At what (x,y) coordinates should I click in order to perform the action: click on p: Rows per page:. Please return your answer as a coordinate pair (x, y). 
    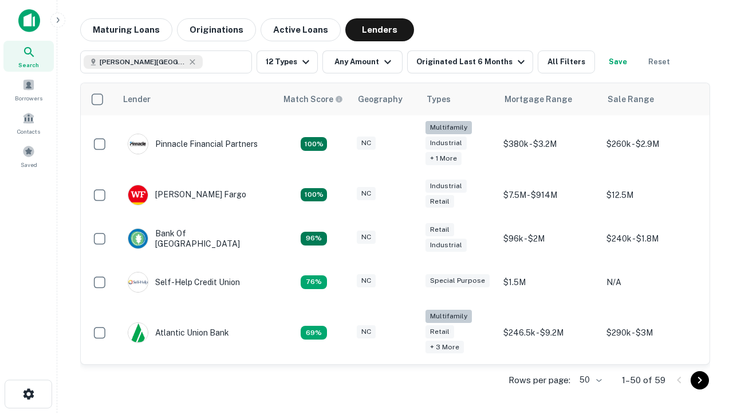
    Looking at the image, I should click on (540, 380).